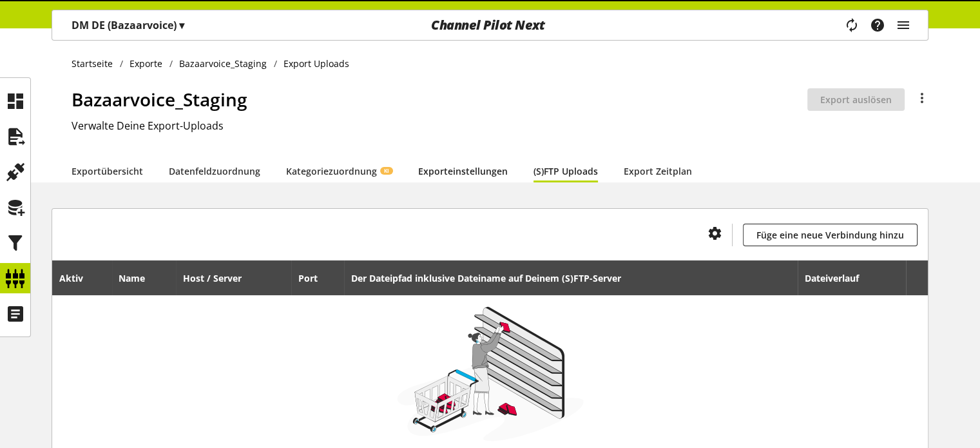 The height and width of the screenshot is (448, 980). I want to click on a: Exporte, so click(146, 63).